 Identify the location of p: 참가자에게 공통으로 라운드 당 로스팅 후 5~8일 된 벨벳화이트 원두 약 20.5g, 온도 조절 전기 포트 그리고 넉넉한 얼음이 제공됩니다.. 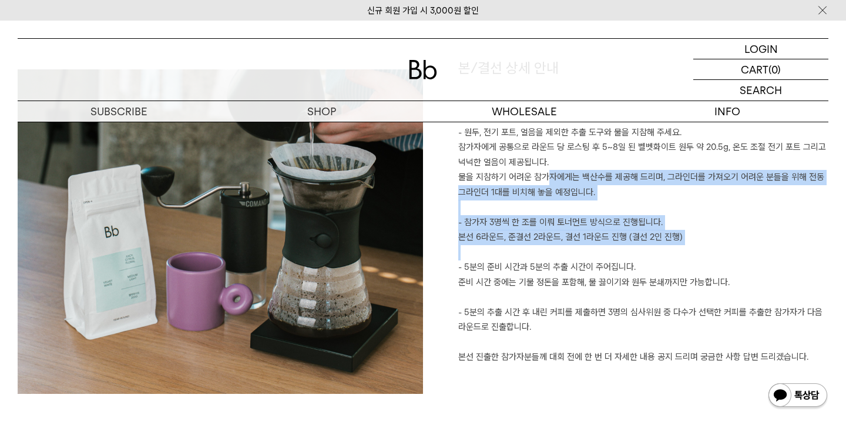
(643, 154).